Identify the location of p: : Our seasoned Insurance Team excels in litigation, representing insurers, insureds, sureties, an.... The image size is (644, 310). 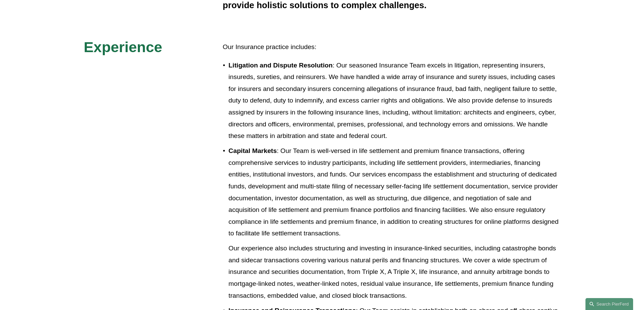
(395, 100).